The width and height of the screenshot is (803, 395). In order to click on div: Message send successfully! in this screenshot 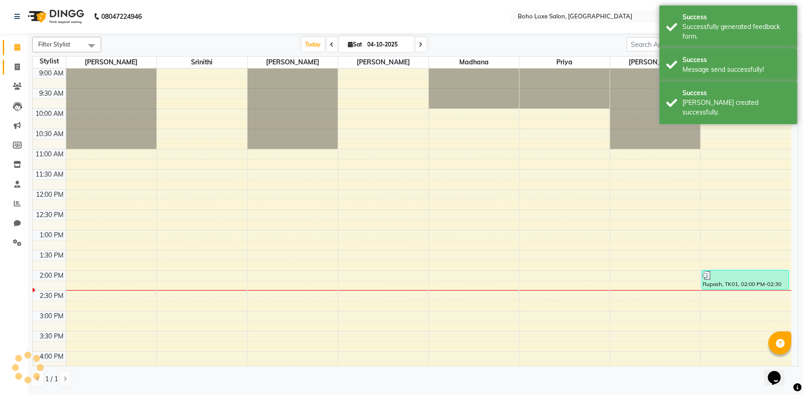, I will do `click(736, 69)`.